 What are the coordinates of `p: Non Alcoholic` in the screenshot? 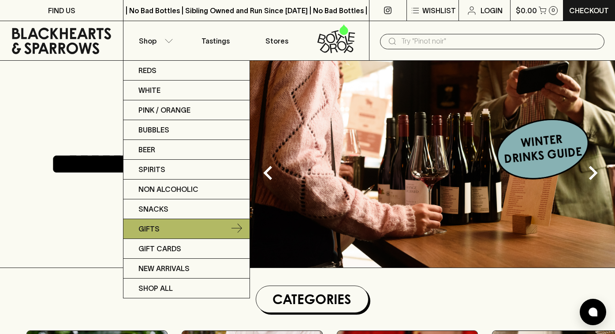 It's located at (168, 189).